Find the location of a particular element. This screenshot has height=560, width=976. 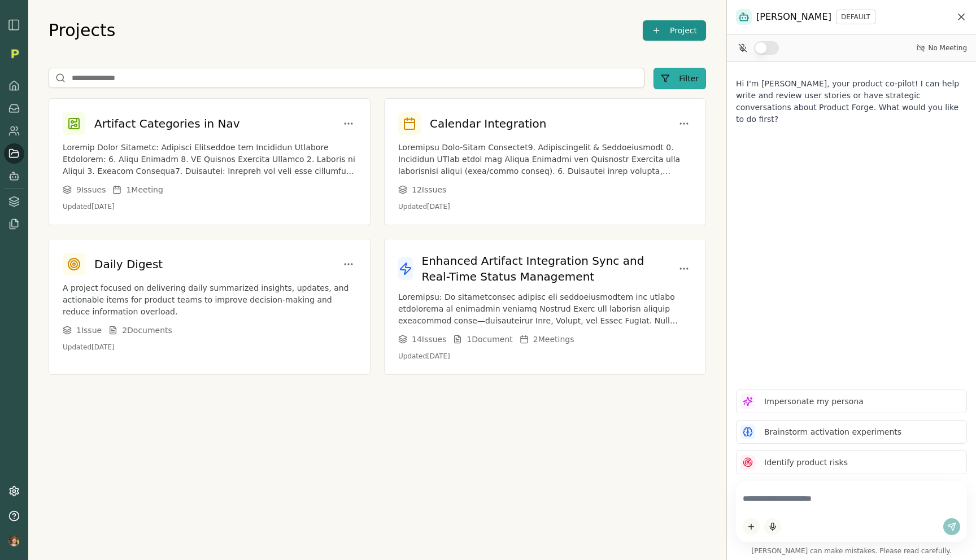

p: Identify product risks is located at coordinates (806, 463).